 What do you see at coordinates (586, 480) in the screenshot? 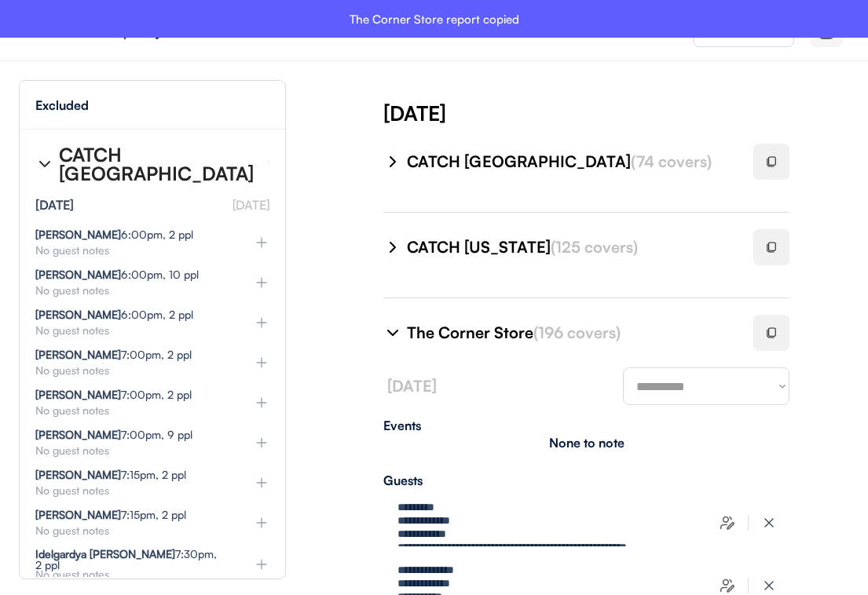
I see `div: Guests` at bounding box center [586, 480].